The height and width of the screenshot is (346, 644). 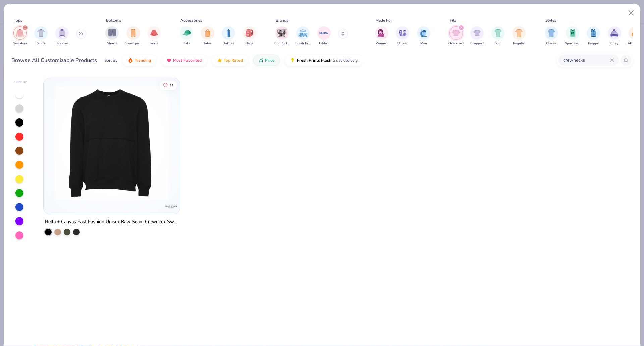 I want to click on img: Hats Image, so click(x=186, y=33).